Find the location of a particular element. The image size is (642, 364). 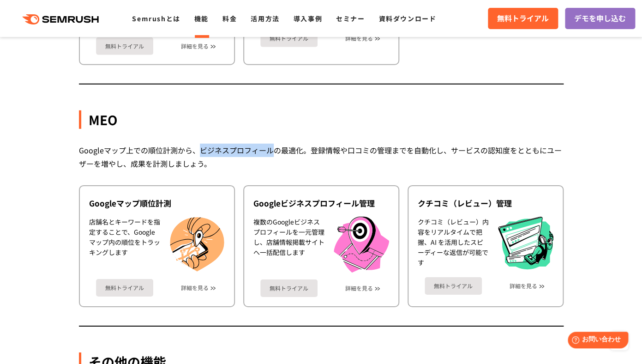

a: デモを申し込む is located at coordinates (600, 19).